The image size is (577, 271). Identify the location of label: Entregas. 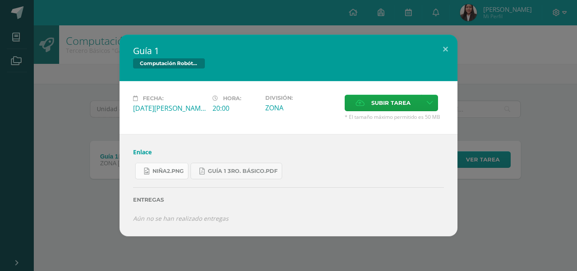
(288, 199).